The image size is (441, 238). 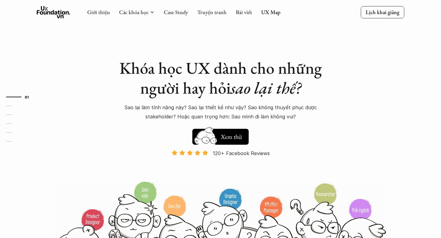 What do you see at coordinates (99, 12) in the screenshot?
I see `a: Giới thiệu` at bounding box center [99, 12].